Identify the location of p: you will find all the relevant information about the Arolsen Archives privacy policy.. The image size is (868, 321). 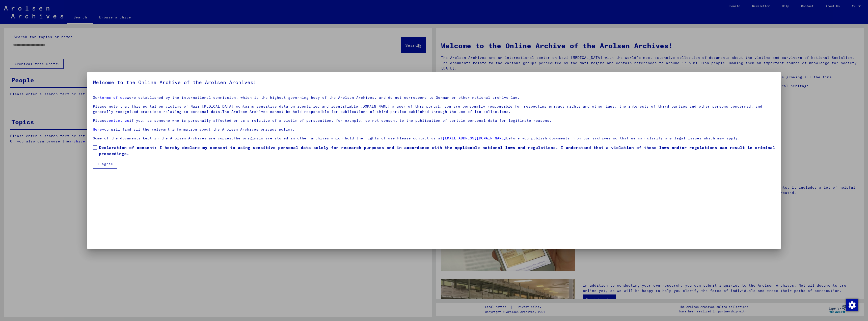
(434, 129).